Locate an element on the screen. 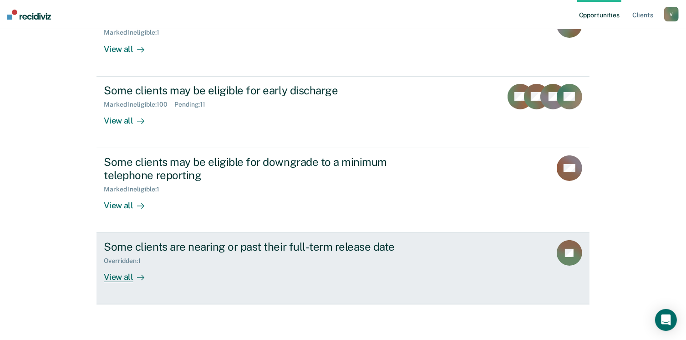 The image size is (686, 340). div: V is located at coordinates (671, 14).